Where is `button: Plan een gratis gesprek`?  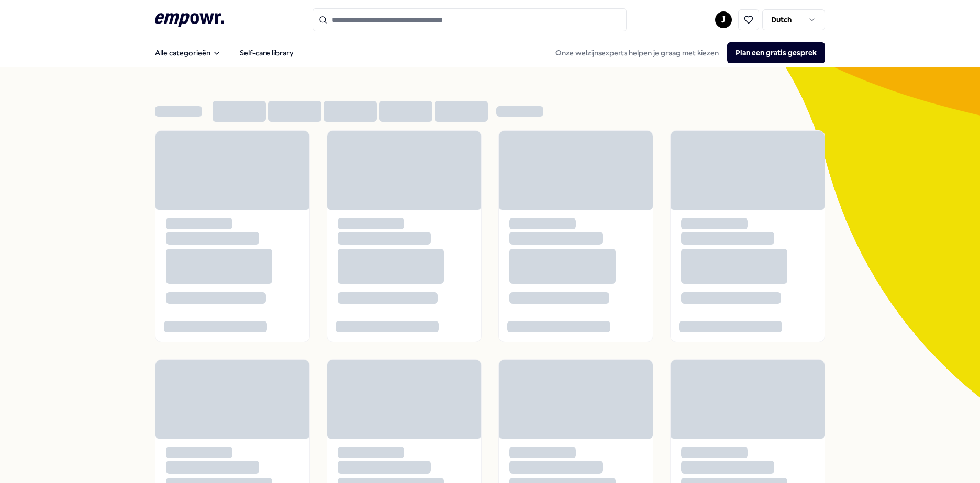 button: Plan een gratis gesprek is located at coordinates (776, 53).